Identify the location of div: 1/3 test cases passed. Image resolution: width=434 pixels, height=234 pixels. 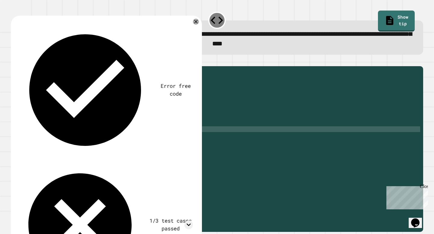
(171, 225).